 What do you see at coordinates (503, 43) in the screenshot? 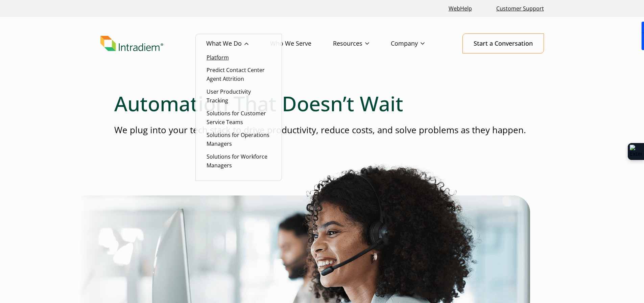
I see `a: Start a Conversation` at bounding box center [503, 43].